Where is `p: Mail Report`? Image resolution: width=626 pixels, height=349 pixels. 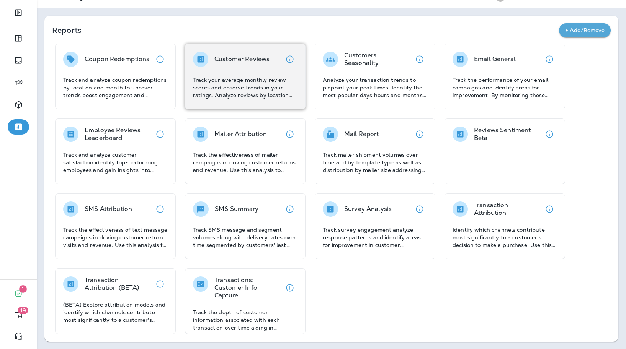
p: Mail Report is located at coordinates (361, 134).